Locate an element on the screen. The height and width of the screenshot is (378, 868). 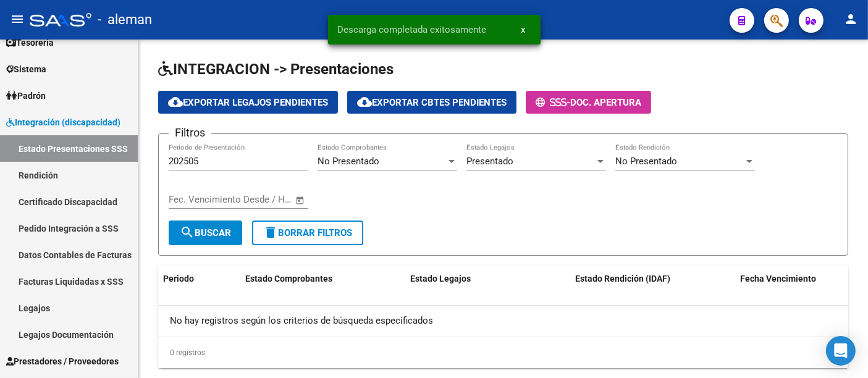
datatable-header-cell: Estado Rendición (IDAF) is located at coordinates (652, 279).